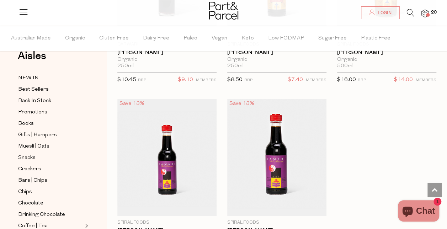 Image resolution: width=447 pixels, height=229 pixels. Describe the element at coordinates (50, 146) in the screenshot. I see `a: Muesli | Oats` at that location.